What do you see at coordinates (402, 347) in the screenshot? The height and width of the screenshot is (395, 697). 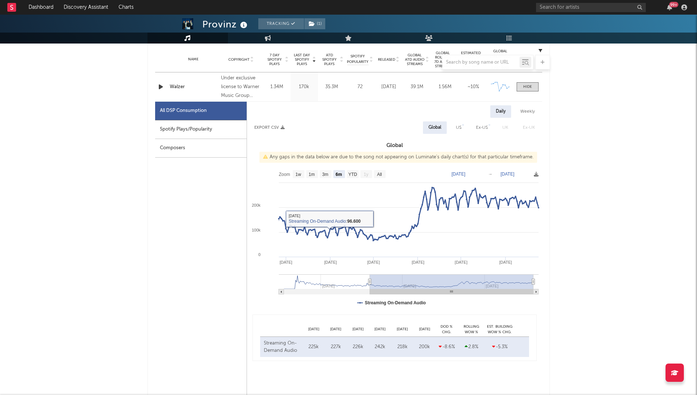 I see `div: 218k` at bounding box center [402, 347].